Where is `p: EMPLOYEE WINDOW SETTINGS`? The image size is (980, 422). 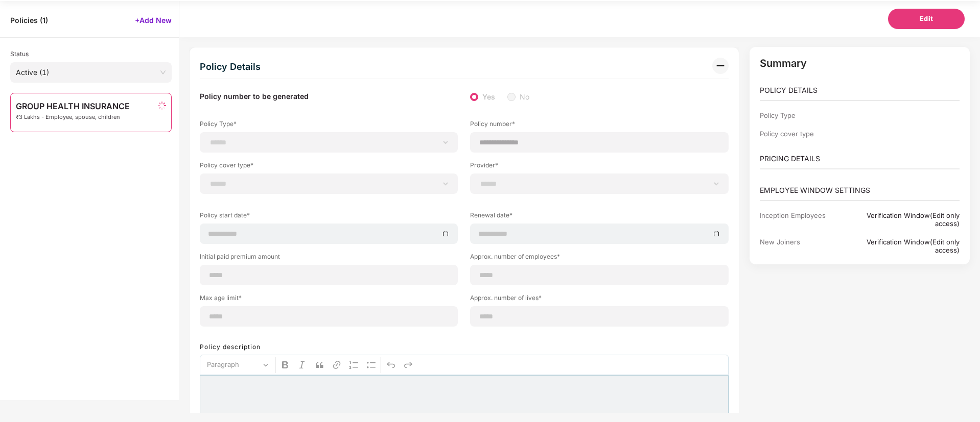 p: EMPLOYEE WINDOW SETTINGS is located at coordinates (860, 191).